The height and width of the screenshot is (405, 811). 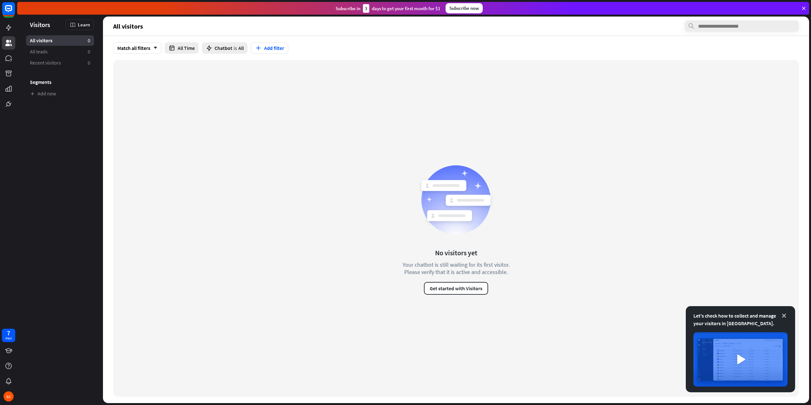 I want to click on div: No visitors yet, so click(x=456, y=253).